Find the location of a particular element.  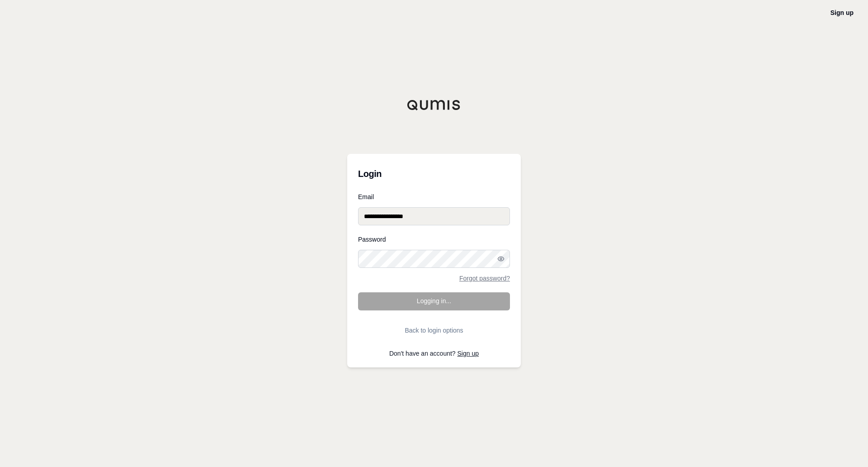

a: Forgot password? is located at coordinates (485, 278).